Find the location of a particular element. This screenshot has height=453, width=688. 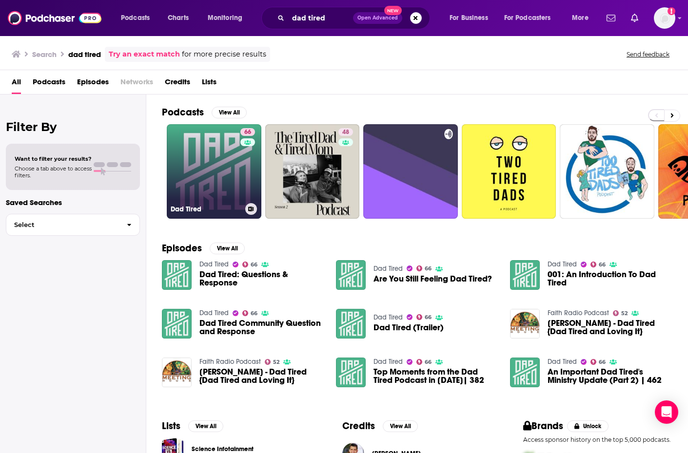

span: More is located at coordinates (580, 18).